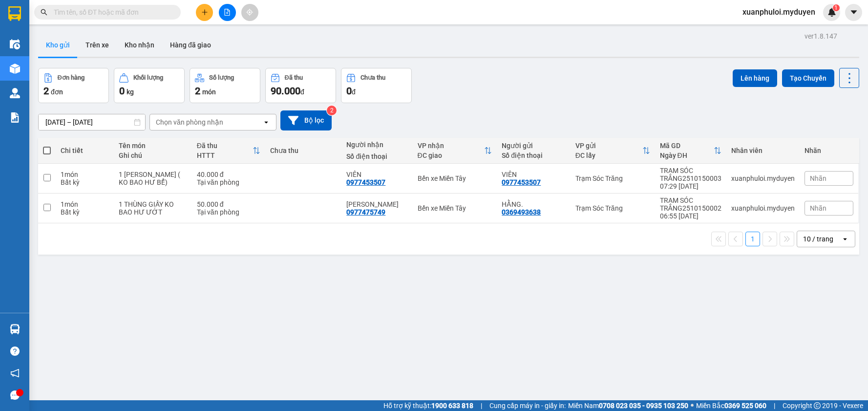 Image resolution: width=868 pixels, height=411 pixels. Describe the element at coordinates (854, 12) in the screenshot. I see `span: caret-down` at that location.